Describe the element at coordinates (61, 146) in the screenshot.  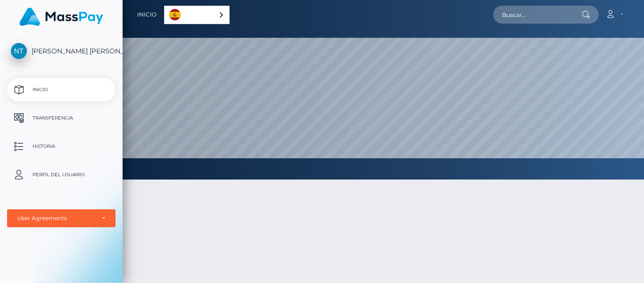
I see `a: Historia` at that location.